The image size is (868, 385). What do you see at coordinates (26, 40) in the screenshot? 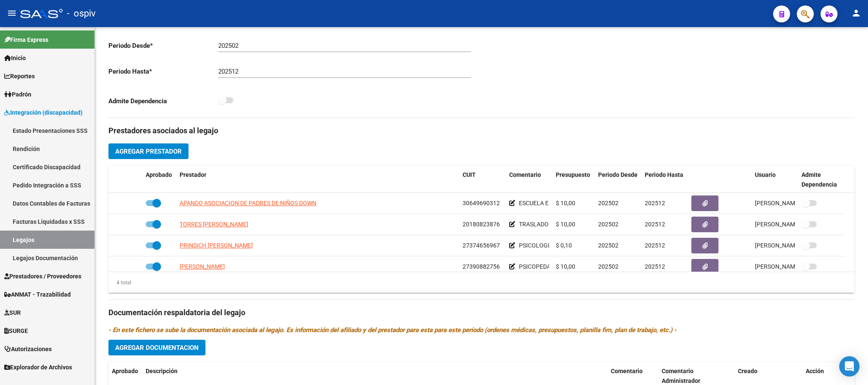
I see `span: Firma Express` at bounding box center [26, 40].